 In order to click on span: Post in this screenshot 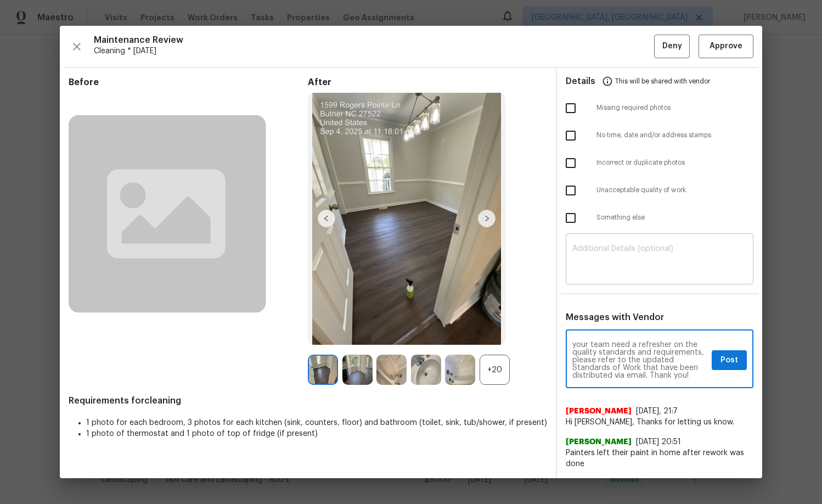, I will do `click(729, 360)`.